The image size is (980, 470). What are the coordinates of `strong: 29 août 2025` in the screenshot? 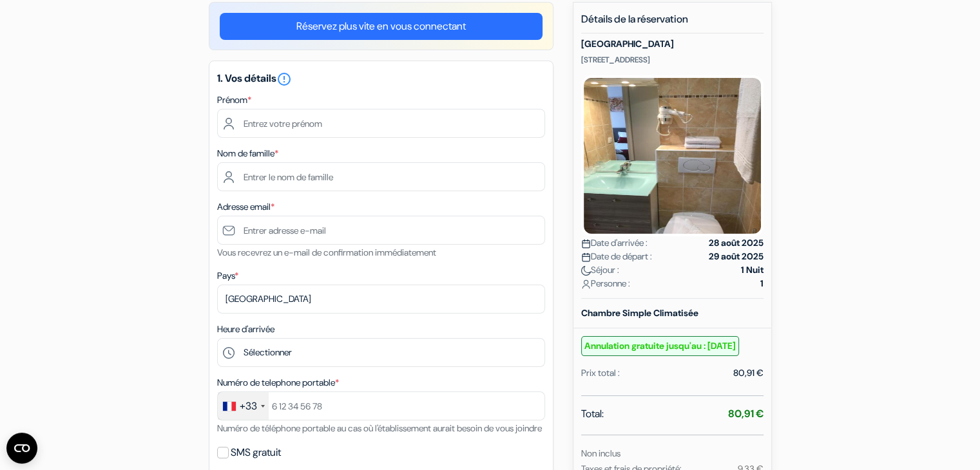 It's located at (735, 256).